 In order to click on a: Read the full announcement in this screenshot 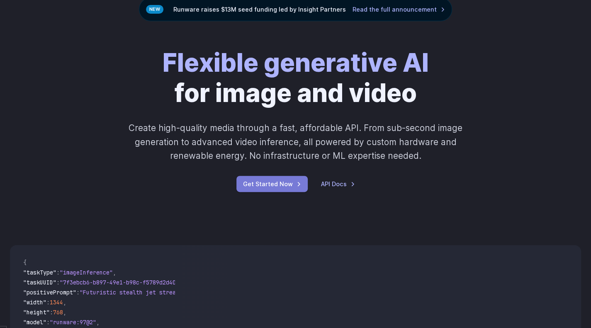, I will do `click(398, 9)`.